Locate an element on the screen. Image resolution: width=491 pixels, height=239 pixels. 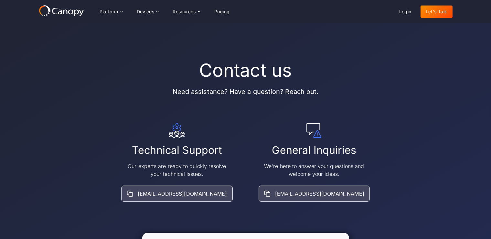
a: Login is located at coordinates (405, 12).